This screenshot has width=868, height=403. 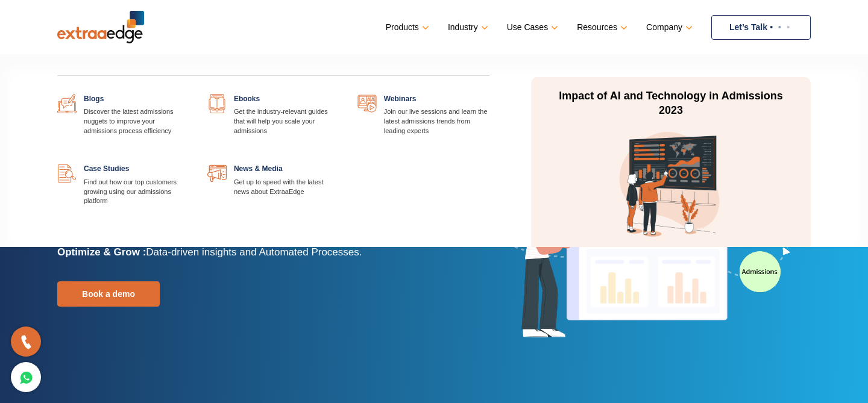 I want to click on a: Let’s Talk, so click(x=761, y=27).